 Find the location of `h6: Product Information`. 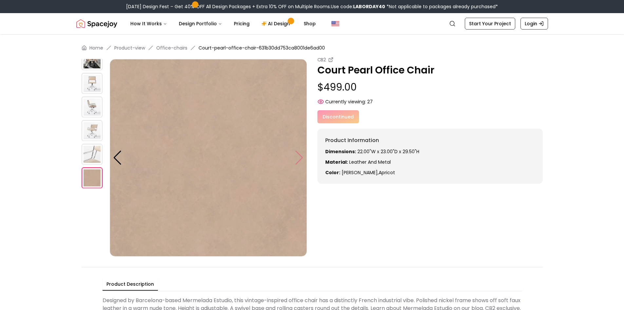

h6: Product Information is located at coordinates (430, 140).